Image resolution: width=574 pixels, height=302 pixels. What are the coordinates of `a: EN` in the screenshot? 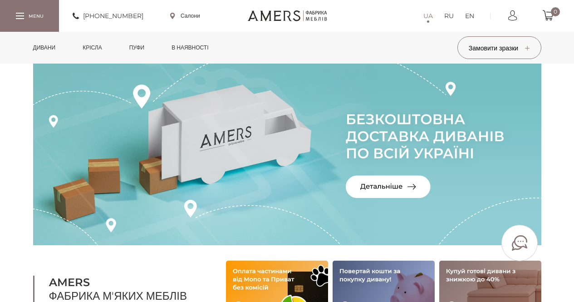 It's located at (470, 16).